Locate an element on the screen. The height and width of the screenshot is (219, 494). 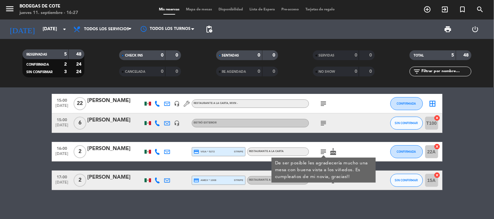
span: 17:00 is located at coordinates (62, 177).